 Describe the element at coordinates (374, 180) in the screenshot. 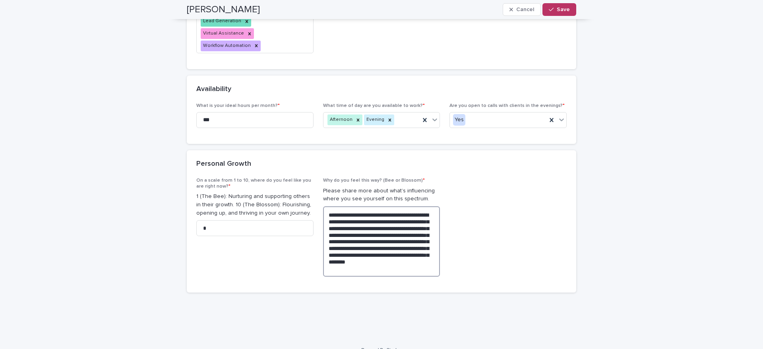

I see `span: Why do you feel this way? (Bee or Blossom)` at that location.